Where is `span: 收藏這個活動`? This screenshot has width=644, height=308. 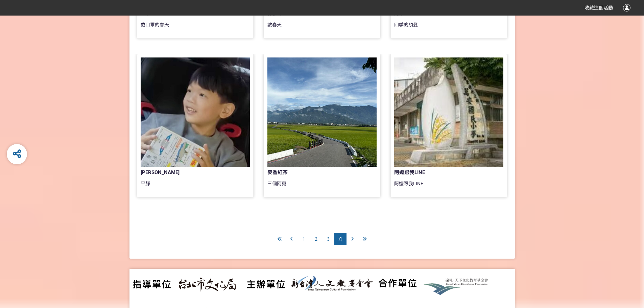
span: 收藏這個活動 is located at coordinates (598, 8).